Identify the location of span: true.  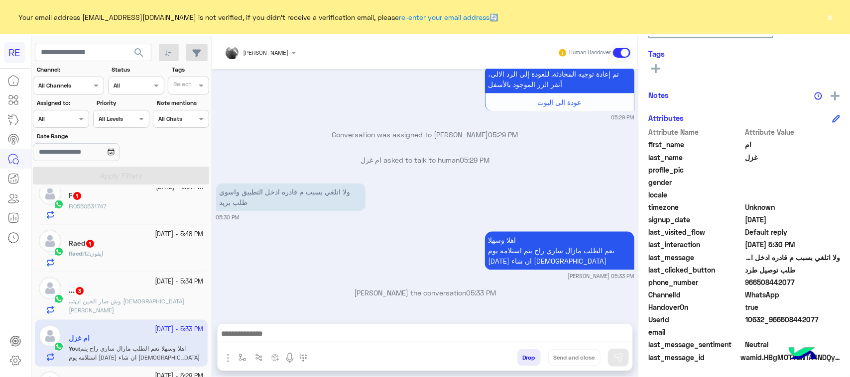
(792, 307).